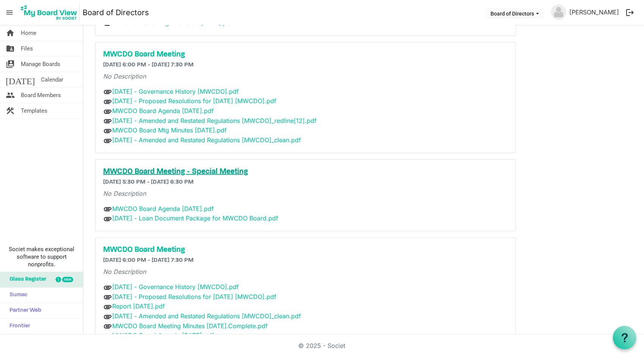 The image size is (644, 357). I want to click on span: Home, so click(28, 33).